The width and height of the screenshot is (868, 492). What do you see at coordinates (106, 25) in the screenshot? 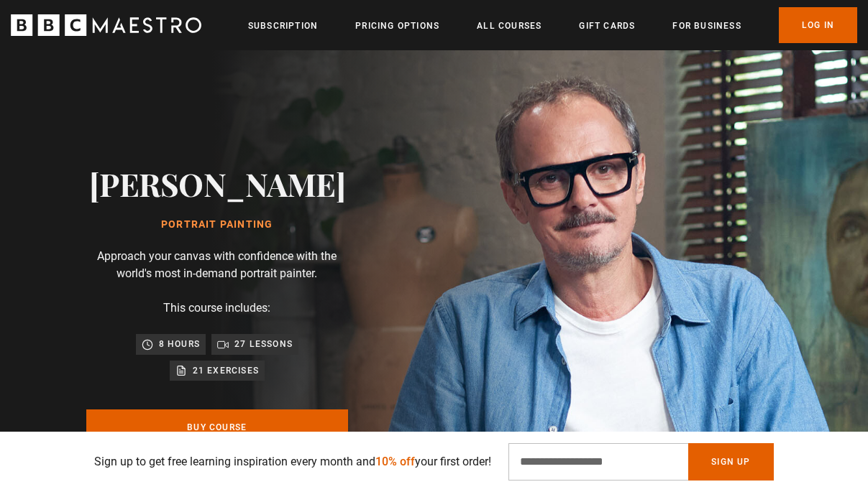
I see `svg: BBC Maestro` at bounding box center [106, 25].